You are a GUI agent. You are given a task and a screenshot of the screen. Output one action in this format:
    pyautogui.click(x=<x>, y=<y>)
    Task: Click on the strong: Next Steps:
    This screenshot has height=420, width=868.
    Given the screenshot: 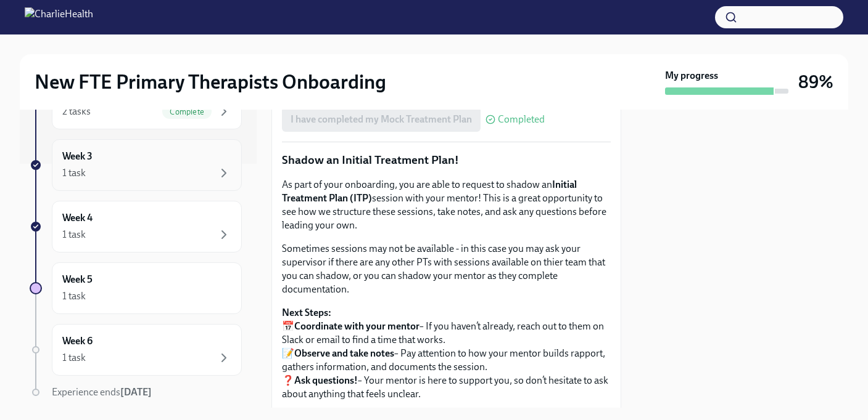 What is the action you would take?
    pyautogui.click(x=307, y=313)
    